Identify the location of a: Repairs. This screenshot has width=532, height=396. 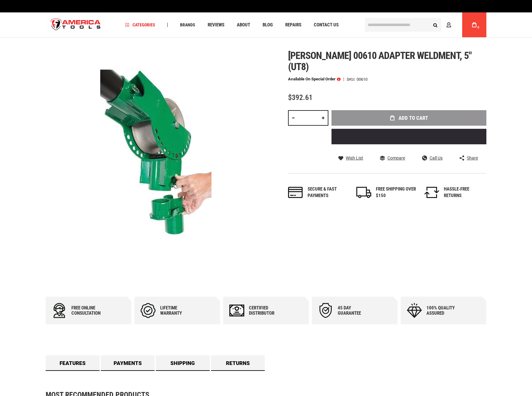
(294, 25).